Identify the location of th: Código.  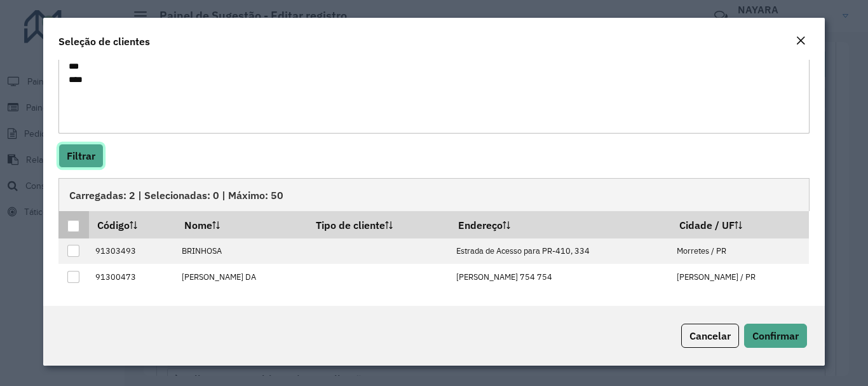
(132, 224).